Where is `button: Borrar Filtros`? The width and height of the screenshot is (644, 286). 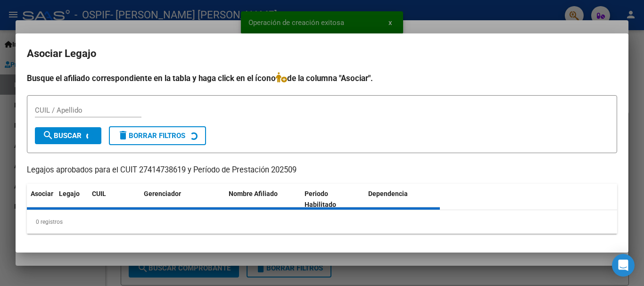
button: Borrar Filtros is located at coordinates (157, 135).